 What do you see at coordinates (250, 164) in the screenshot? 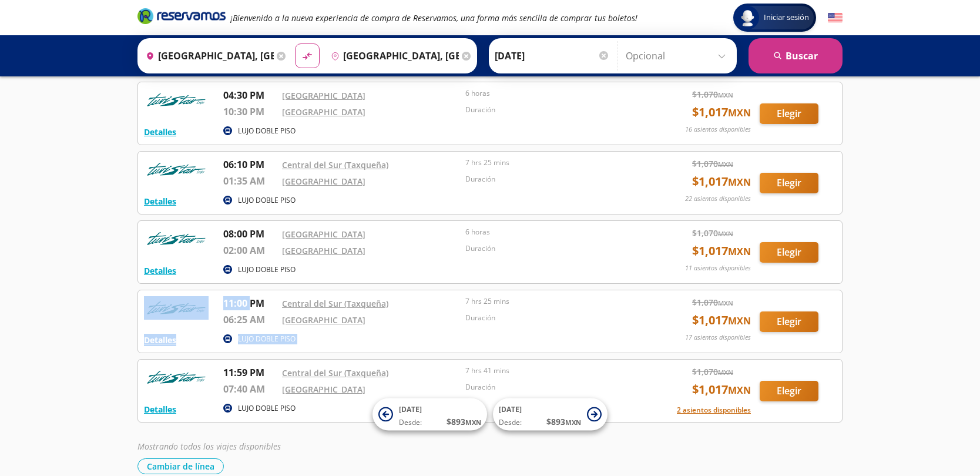
I see `p: 06:10 PM` at bounding box center [250, 164].